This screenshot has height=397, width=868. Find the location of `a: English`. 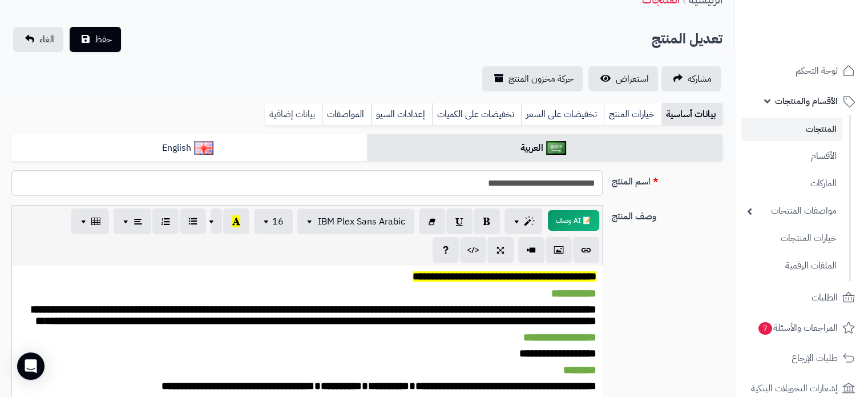

a: English is located at coordinates (189, 147).